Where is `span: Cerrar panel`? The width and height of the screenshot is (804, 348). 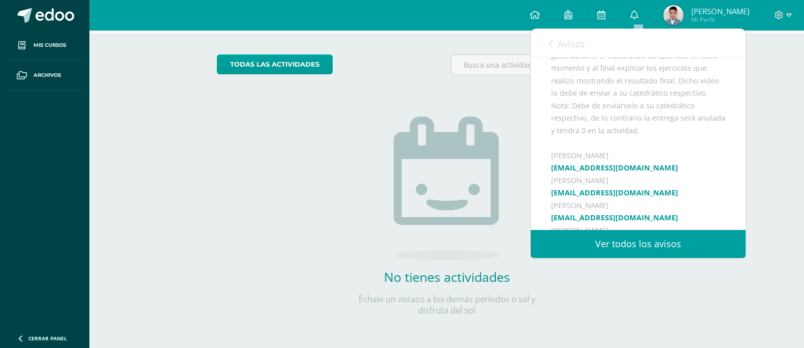 span: Cerrar panel is located at coordinates (48, 338).